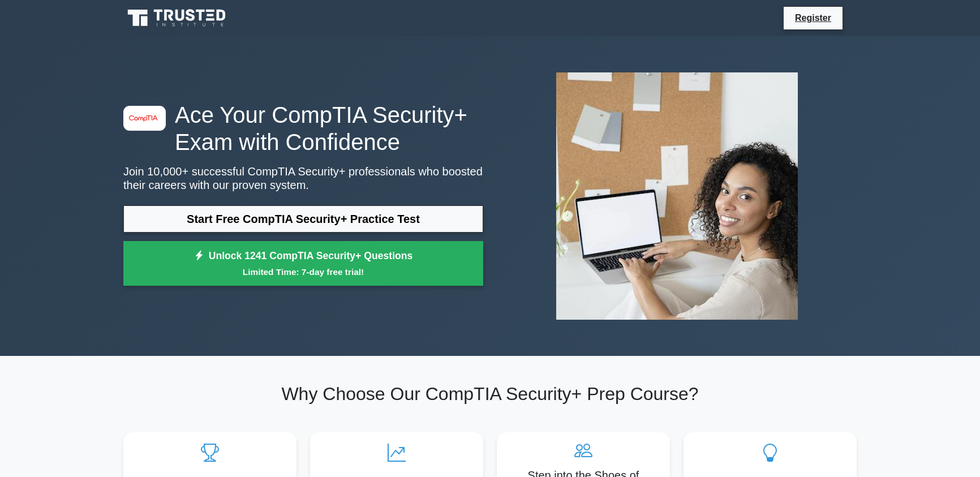  What do you see at coordinates (303, 271) in the screenshot?
I see `small: Limited Time: 7-day free trial!` at bounding box center [303, 271].